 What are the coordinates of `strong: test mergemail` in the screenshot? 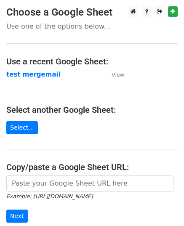 It's located at (33, 75).